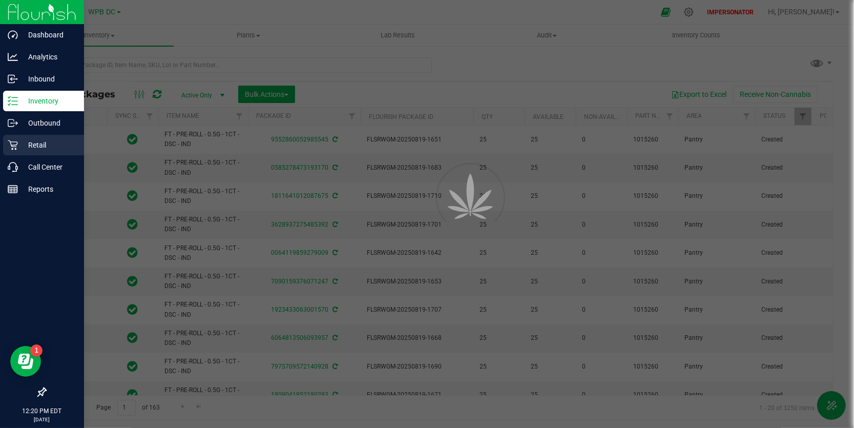 The image size is (854, 428). Describe the element at coordinates (49, 79) in the screenshot. I see `p: Inbound` at that location.